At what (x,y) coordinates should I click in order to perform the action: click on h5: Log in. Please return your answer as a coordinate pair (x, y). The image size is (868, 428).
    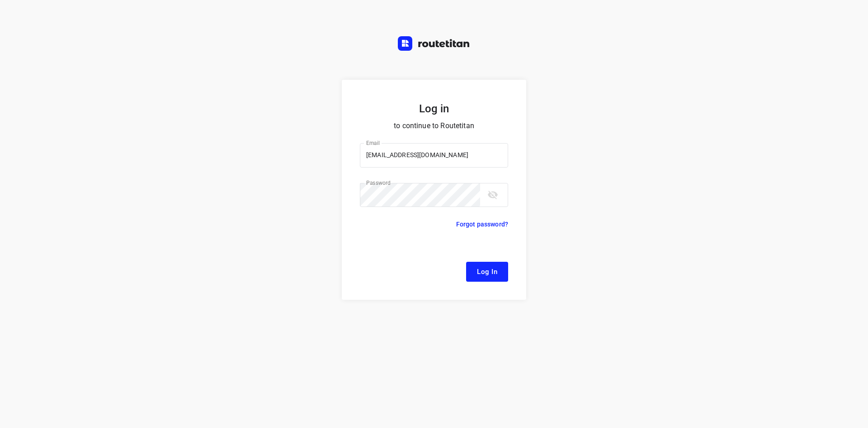
    Looking at the image, I should click on (434, 109).